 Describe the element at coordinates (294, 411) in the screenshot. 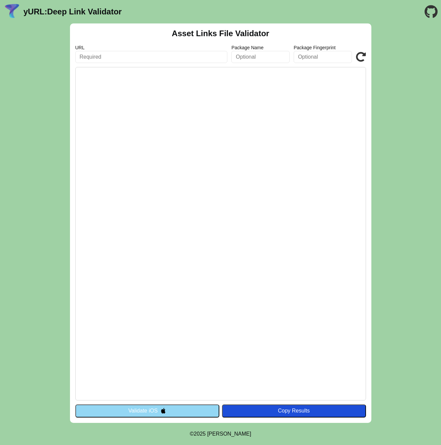

I see `button: Copy Results` at that location.